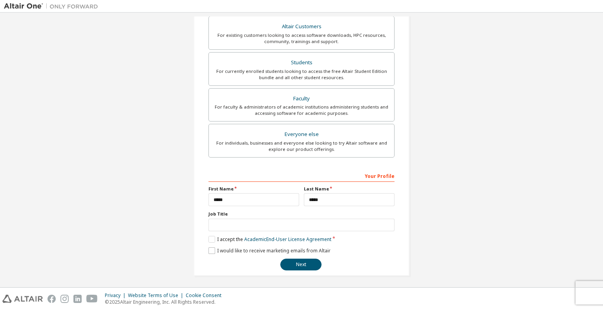 This screenshot has width=603, height=310. I want to click on div: Website Terms of Use, so click(157, 296).